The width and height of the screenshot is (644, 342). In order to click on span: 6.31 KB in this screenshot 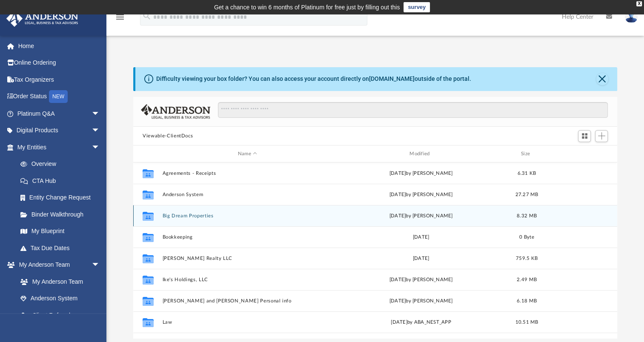, I will do `click(527, 173)`.